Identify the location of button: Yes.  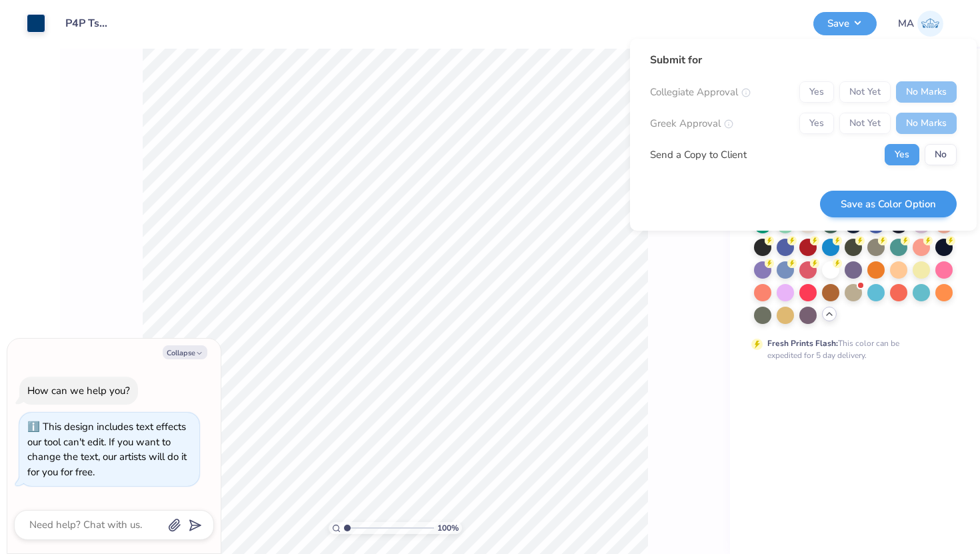
(902, 154).